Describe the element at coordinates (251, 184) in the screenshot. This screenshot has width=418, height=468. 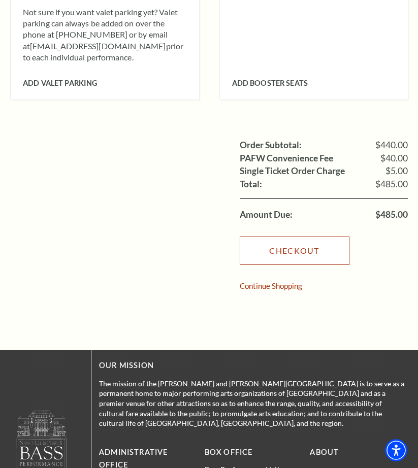
I see `label: Total:` at that location.